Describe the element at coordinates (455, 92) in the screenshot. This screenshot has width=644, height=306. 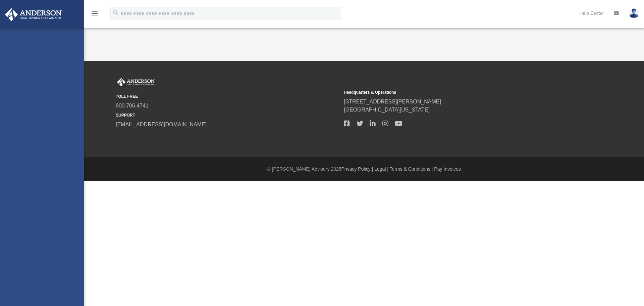
I see `small: Headquarters & Operations` at that location.